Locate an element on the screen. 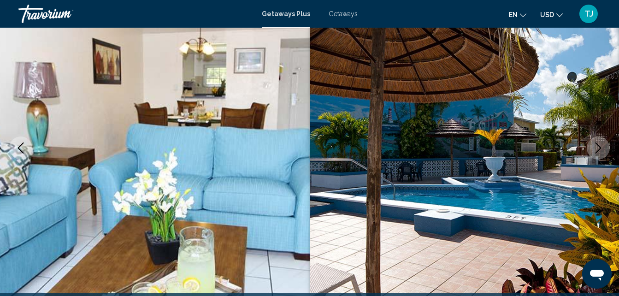 This screenshot has width=619, height=296. button: Next image is located at coordinates (598, 148).